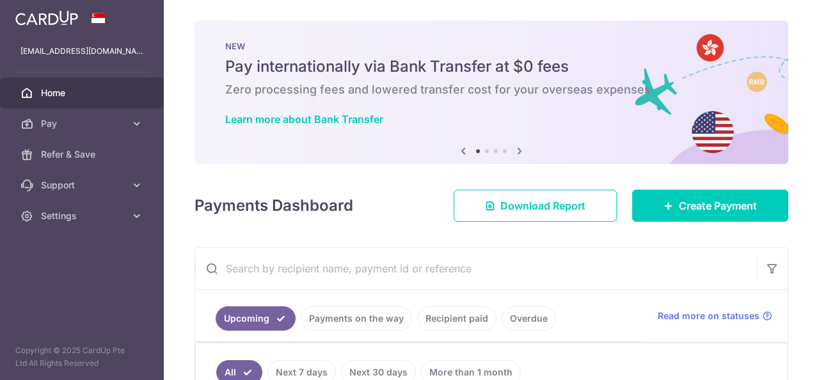 The image size is (819, 380). I want to click on a: Learn more about Bank Transfer, so click(304, 119).